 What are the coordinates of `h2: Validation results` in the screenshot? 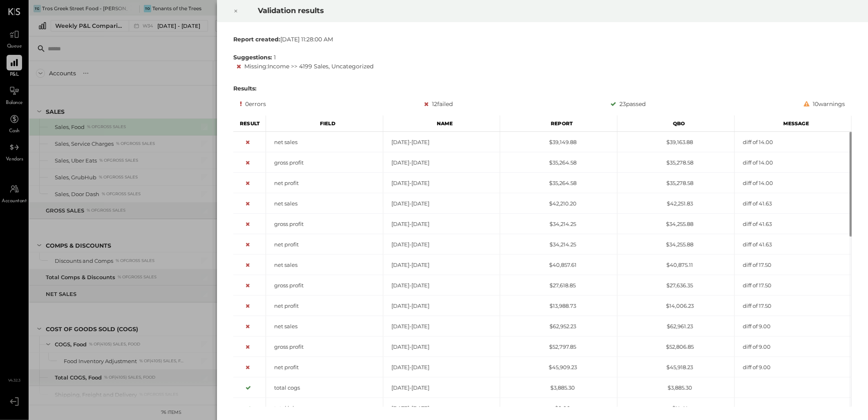 It's located at (502, 11).